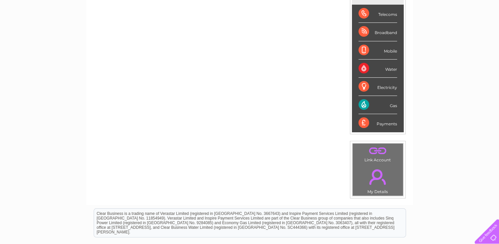 This screenshot has width=499, height=244. I want to click on div: Electricity, so click(378, 86).